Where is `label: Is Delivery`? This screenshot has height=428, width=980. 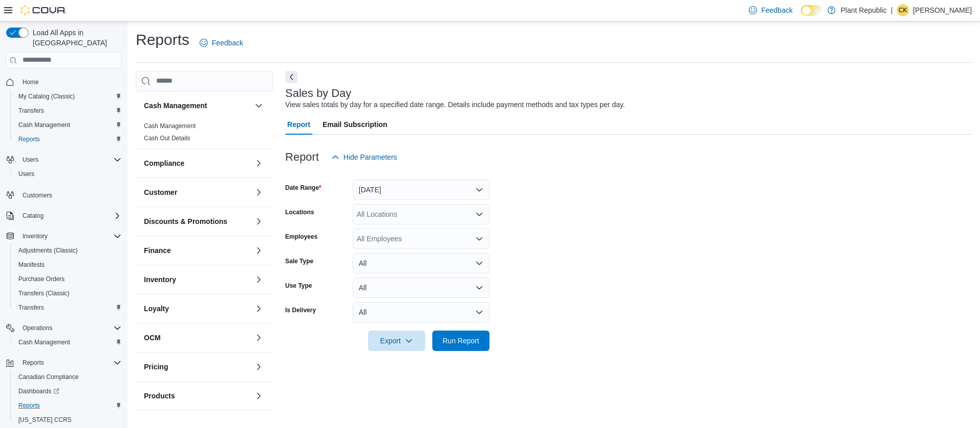
label: Is Delivery is located at coordinates (301, 310).